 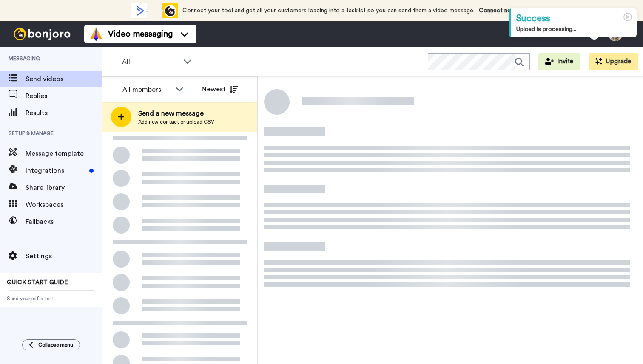 What do you see at coordinates (64, 221) in the screenshot?
I see `span: Fallbacks` at bounding box center [64, 221].